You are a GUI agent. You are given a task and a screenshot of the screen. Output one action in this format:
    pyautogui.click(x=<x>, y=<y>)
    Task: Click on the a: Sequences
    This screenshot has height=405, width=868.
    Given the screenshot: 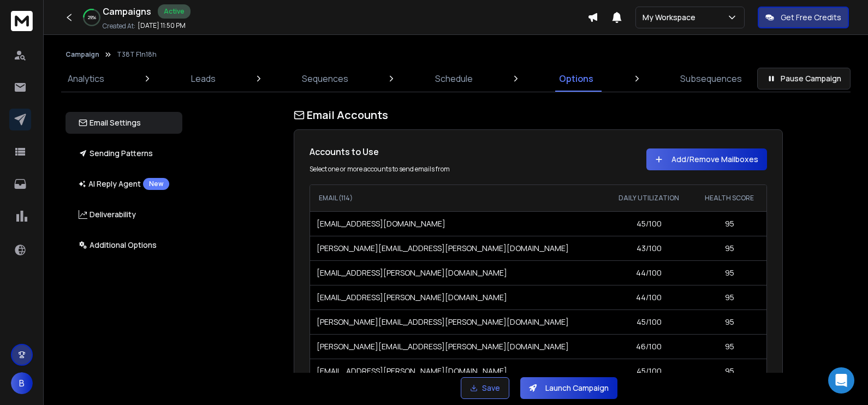 What is the action you would take?
    pyautogui.click(x=325, y=79)
    